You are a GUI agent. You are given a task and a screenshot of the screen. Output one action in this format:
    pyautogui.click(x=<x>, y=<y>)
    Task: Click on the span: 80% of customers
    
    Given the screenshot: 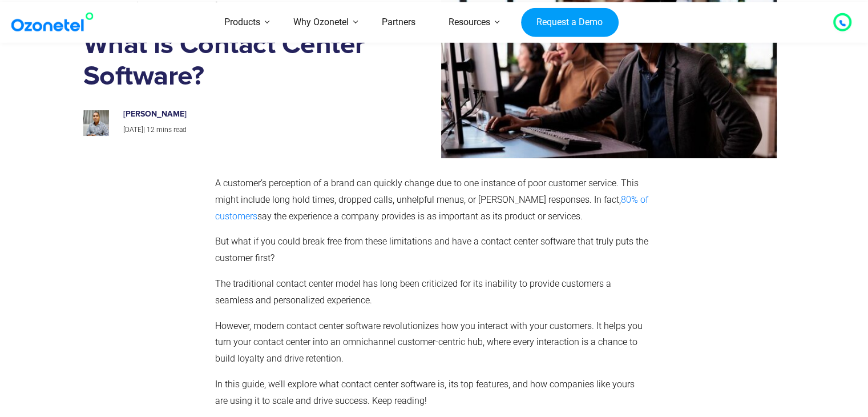 What is the action you would take?
    pyautogui.click(x=431, y=208)
    